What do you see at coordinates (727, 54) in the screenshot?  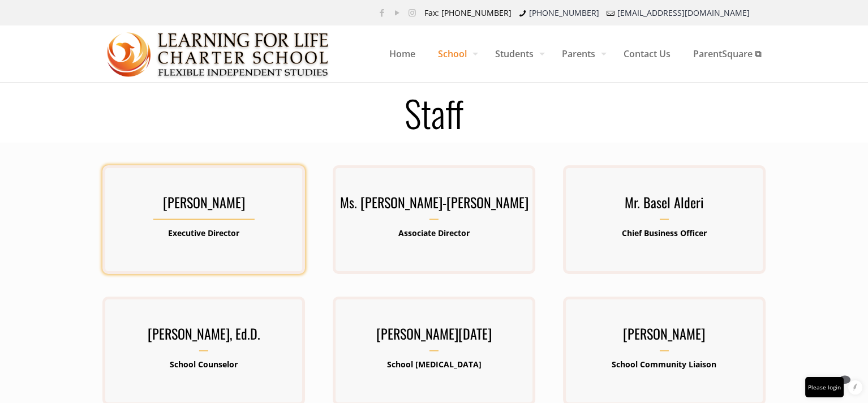 I see `span: ParentSquare ⧉` at bounding box center [727, 54].